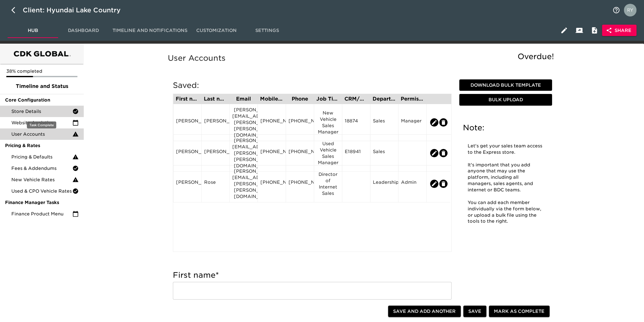 The width and height of the screenshot is (644, 322). What do you see at coordinates (42, 203) in the screenshot?
I see `span: Finance Manager Tasks` at bounding box center [42, 203].